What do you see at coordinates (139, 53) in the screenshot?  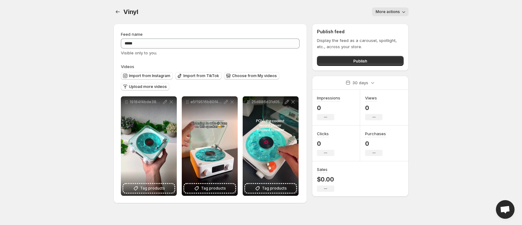 I see `span: Visible only to you.` at bounding box center [139, 53].